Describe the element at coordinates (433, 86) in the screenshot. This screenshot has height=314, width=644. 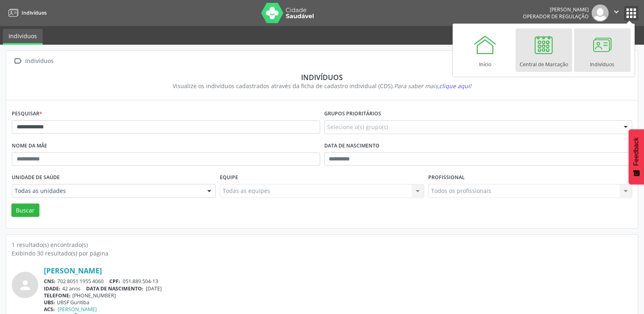
I see `i: Para saber mais,` at that location.